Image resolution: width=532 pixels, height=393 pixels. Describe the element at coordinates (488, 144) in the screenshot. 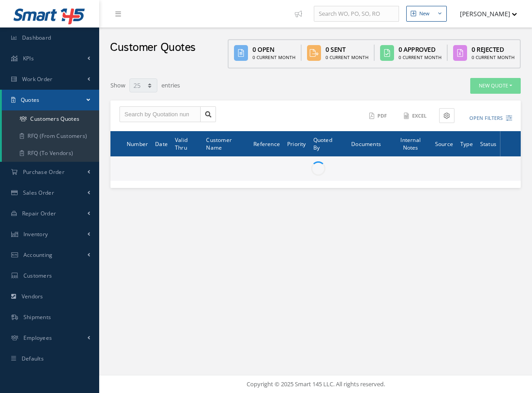

I see `span: Status` at that location.